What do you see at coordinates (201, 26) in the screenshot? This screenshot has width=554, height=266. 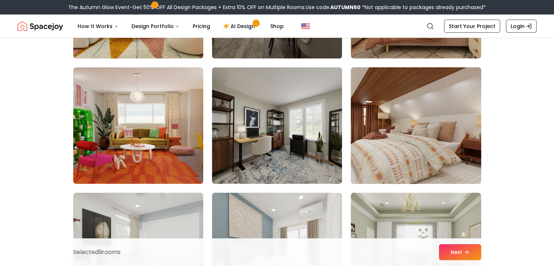 I see `a: Pricing` at bounding box center [201, 26].